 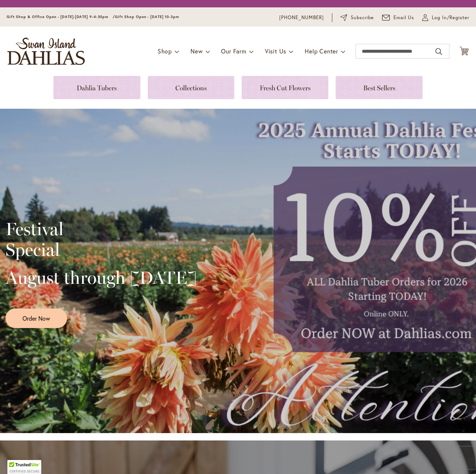 I want to click on a: store logo, so click(x=46, y=51).